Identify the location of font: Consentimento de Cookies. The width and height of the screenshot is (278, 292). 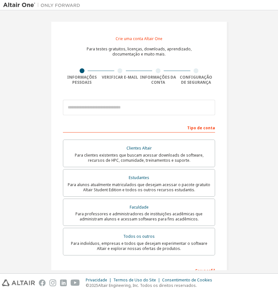
(187, 280).